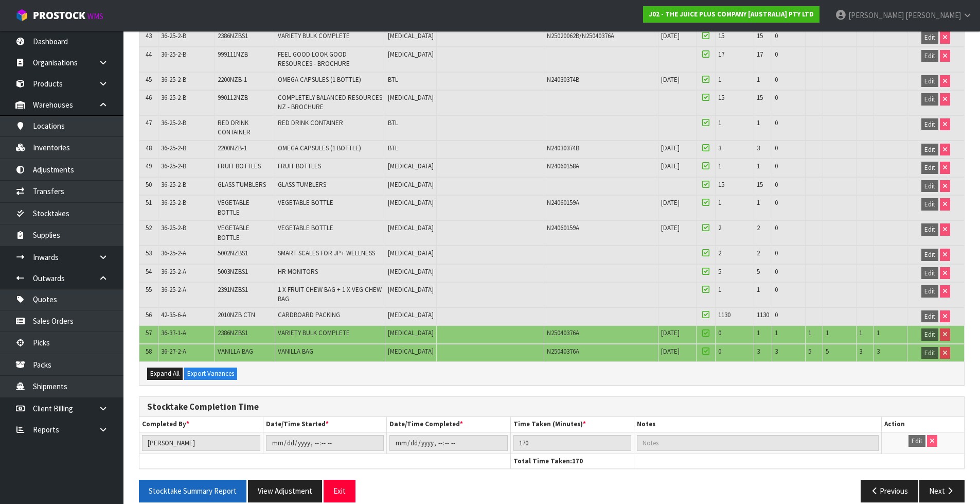 The height and width of the screenshot is (504, 980). Describe the element at coordinates (173, 351) in the screenshot. I see `span: 36-27-2-A` at that location.